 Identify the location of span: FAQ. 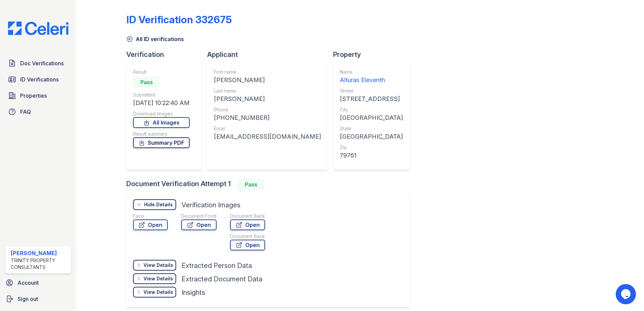
(25, 112).